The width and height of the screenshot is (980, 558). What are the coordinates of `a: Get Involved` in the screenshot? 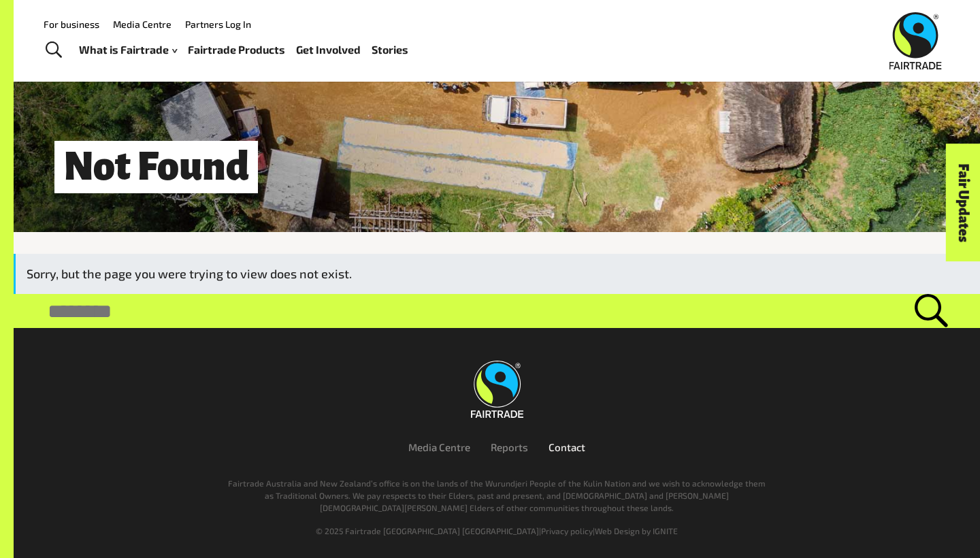 It's located at (328, 50).